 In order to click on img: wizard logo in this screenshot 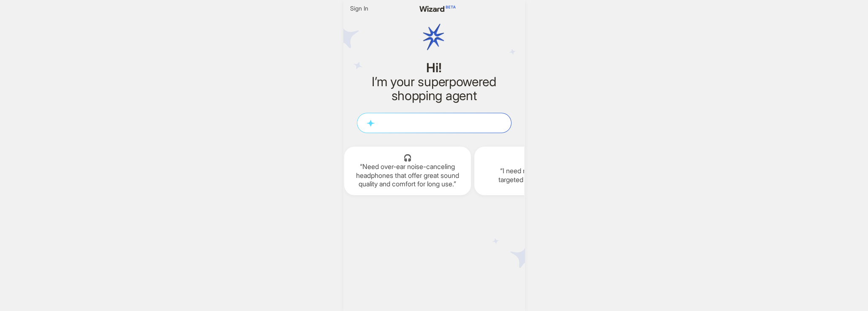, I will do `click(434, 37)`.